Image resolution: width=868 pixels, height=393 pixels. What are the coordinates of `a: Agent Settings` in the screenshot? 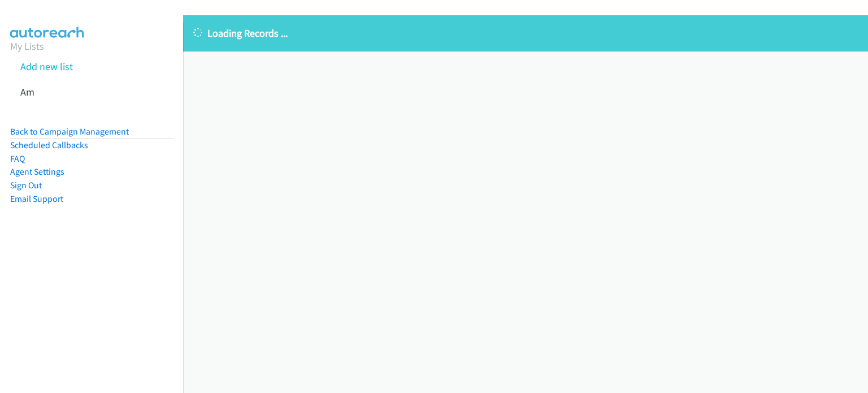 It's located at (37, 171).